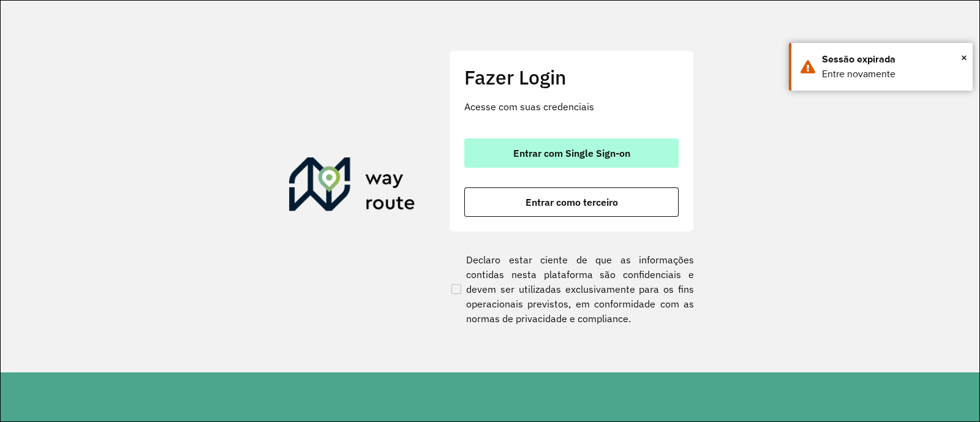 Image resolution: width=980 pixels, height=422 pixels. What do you see at coordinates (571, 77) in the screenshot?
I see `h2: Fazer Login` at bounding box center [571, 77].